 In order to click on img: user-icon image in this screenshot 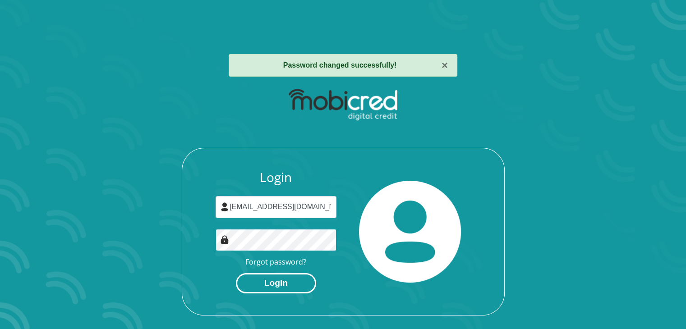, I will do `click(224, 207)`.